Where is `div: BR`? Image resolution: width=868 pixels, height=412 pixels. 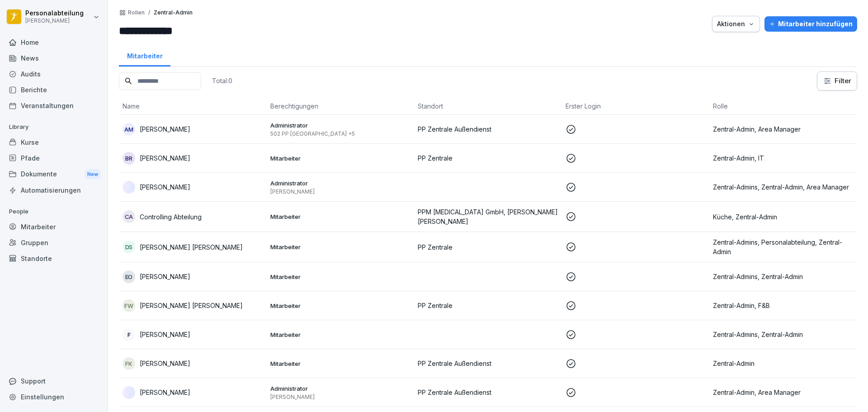 div: BR is located at coordinates (129, 159).